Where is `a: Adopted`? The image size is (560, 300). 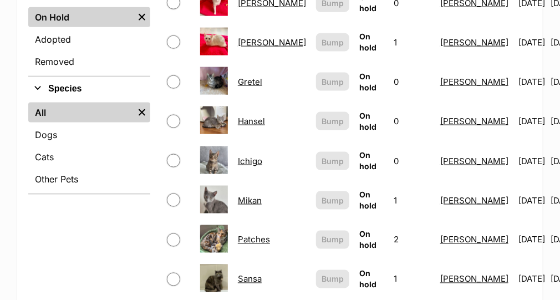 a: Adopted is located at coordinates (89, 39).